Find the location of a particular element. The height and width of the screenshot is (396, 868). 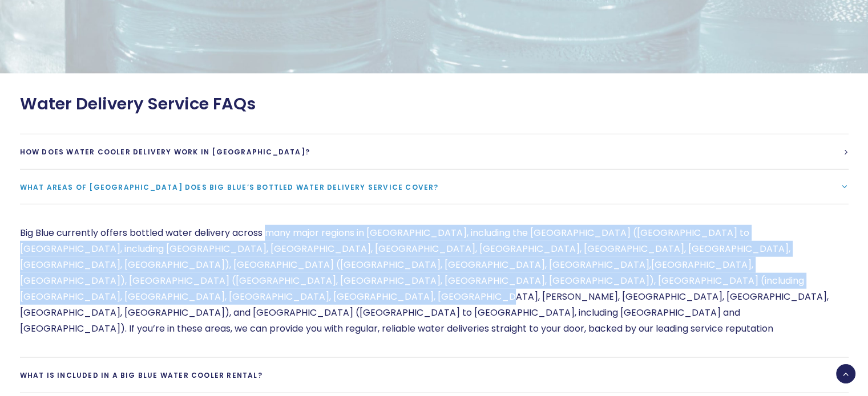

span: What is included in a Big Blue Water cooler rental? is located at coordinates (141, 375).